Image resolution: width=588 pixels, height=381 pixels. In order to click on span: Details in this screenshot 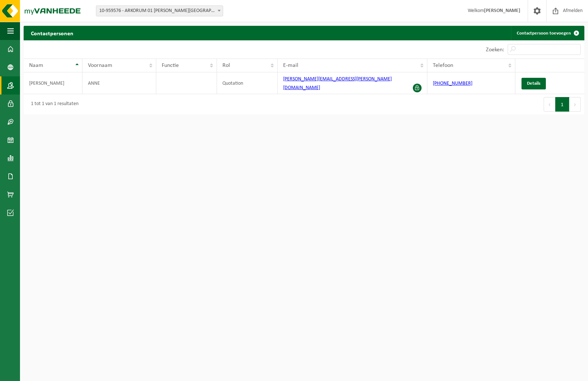, I will do `click(534, 83)`.